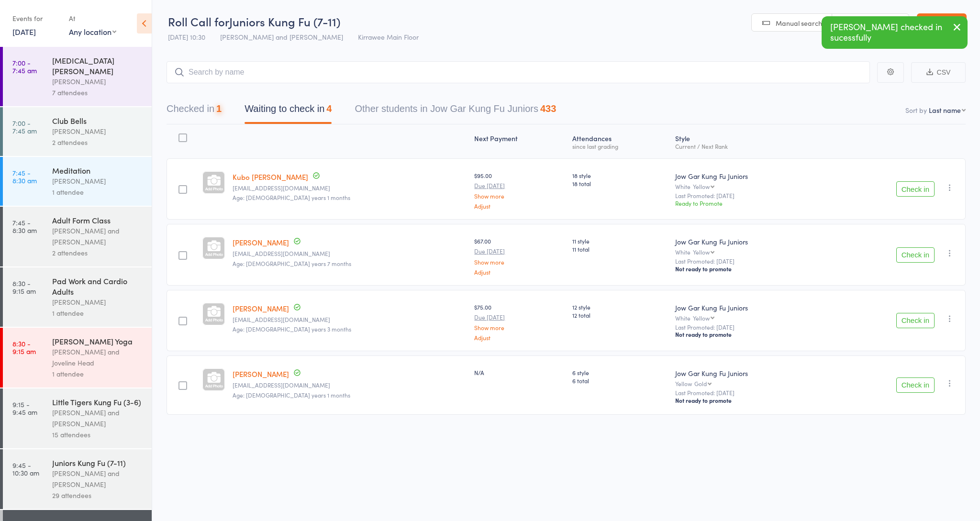  What do you see at coordinates (388, 36) in the screenshot?
I see `span: Kirrawee Main Floor` at bounding box center [388, 36].